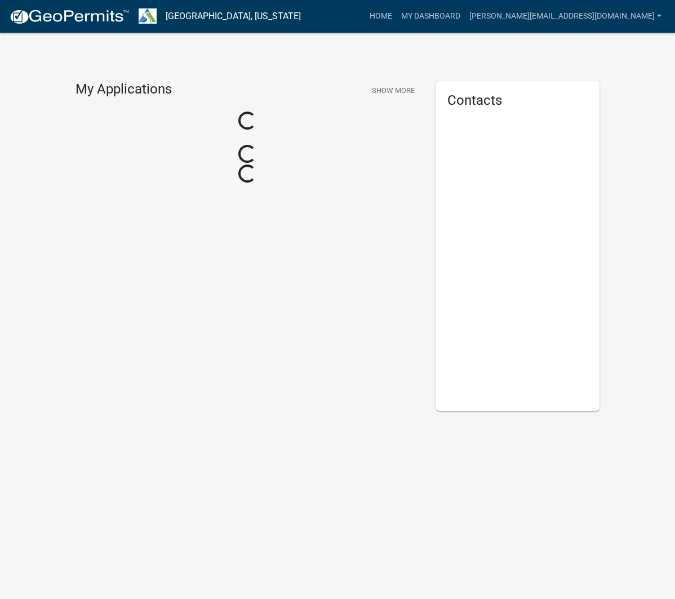 The image size is (675, 599). I want to click on h4: My Applications, so click(123, 90).